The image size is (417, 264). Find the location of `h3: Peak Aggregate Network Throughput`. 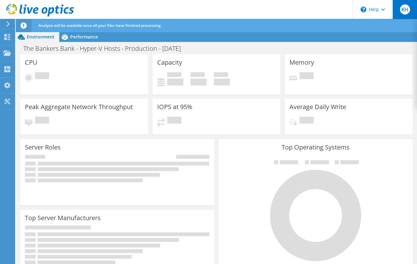

h3: Peak Aggregate Network Throughput is located at coordinates (79, 107).